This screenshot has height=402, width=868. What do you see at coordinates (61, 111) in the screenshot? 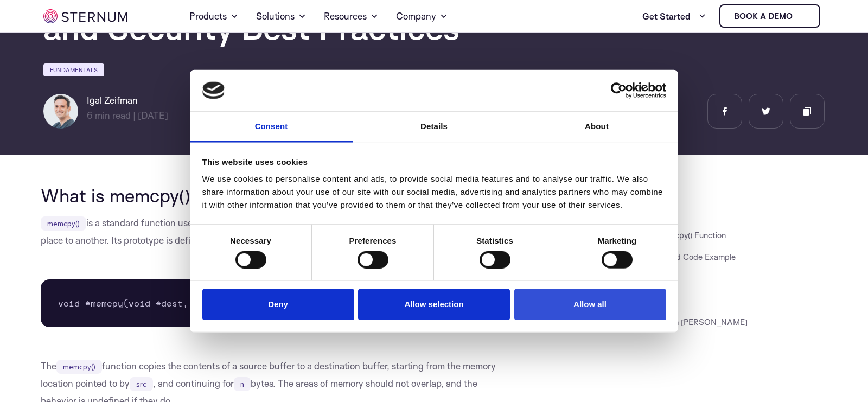
I see `img: Igal Zeifman` at bounding box center [61, 111].